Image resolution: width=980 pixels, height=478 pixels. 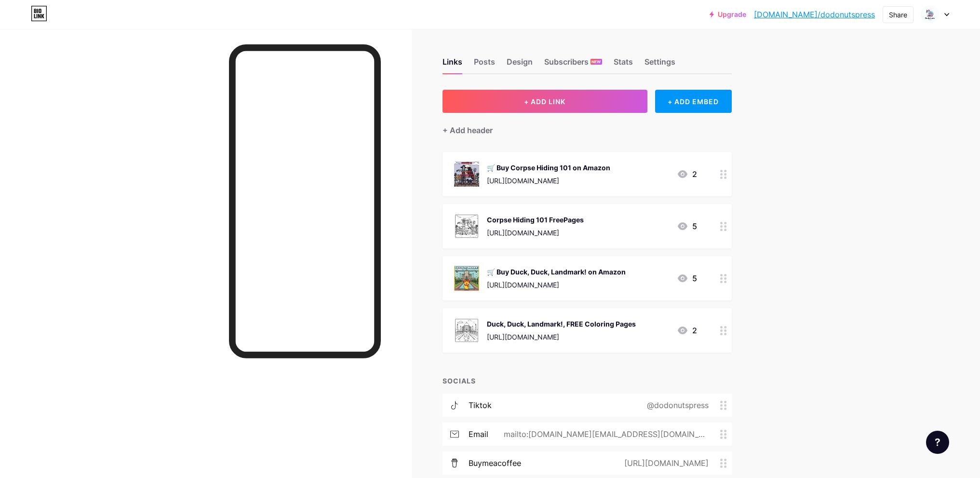 I want to click on div: Settings, so click(x=660, y=65).